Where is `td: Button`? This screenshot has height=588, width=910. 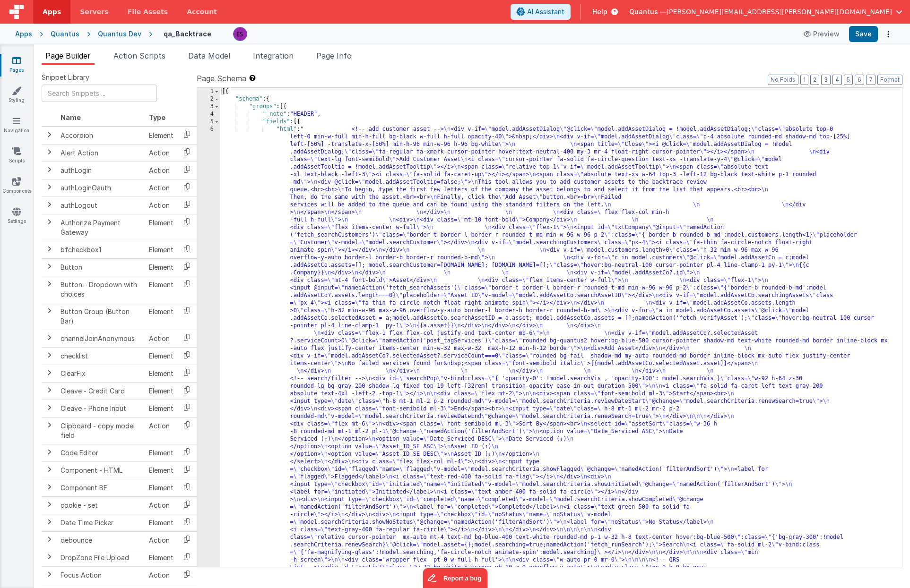 td: Button is located at coordinates (101, 267).